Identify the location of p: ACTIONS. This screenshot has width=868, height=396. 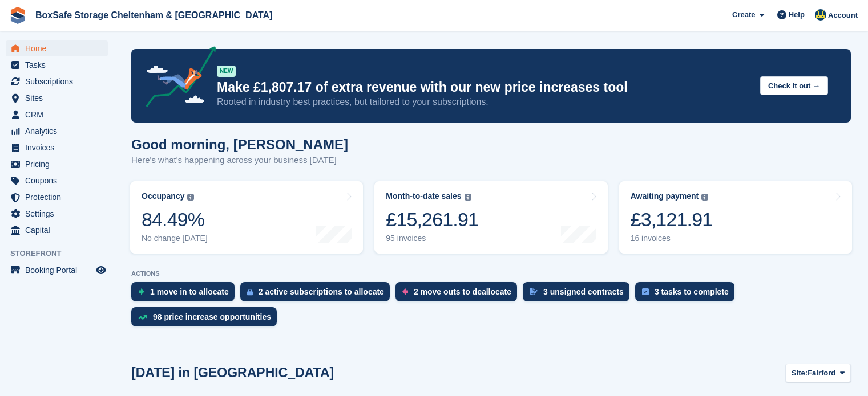
(491, 274).